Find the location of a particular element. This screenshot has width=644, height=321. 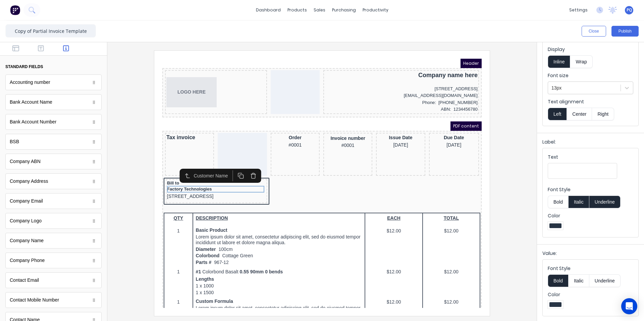

span: PDF content is located at coordinates (304, 67).